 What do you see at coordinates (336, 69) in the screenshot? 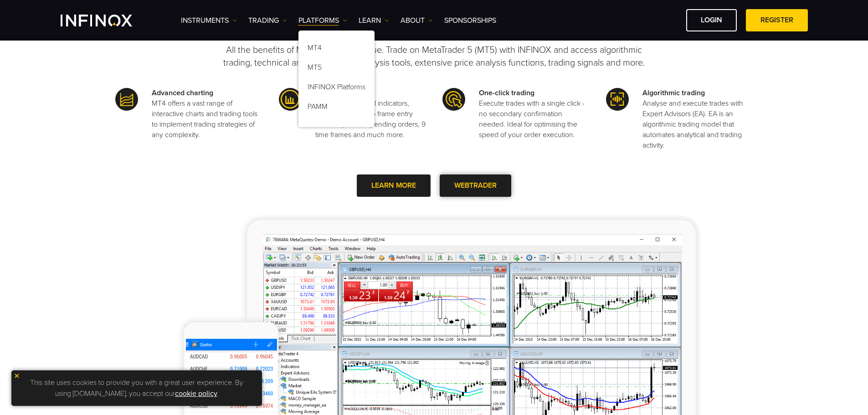
I see `a: MT5` at bounding box center [336, 69].